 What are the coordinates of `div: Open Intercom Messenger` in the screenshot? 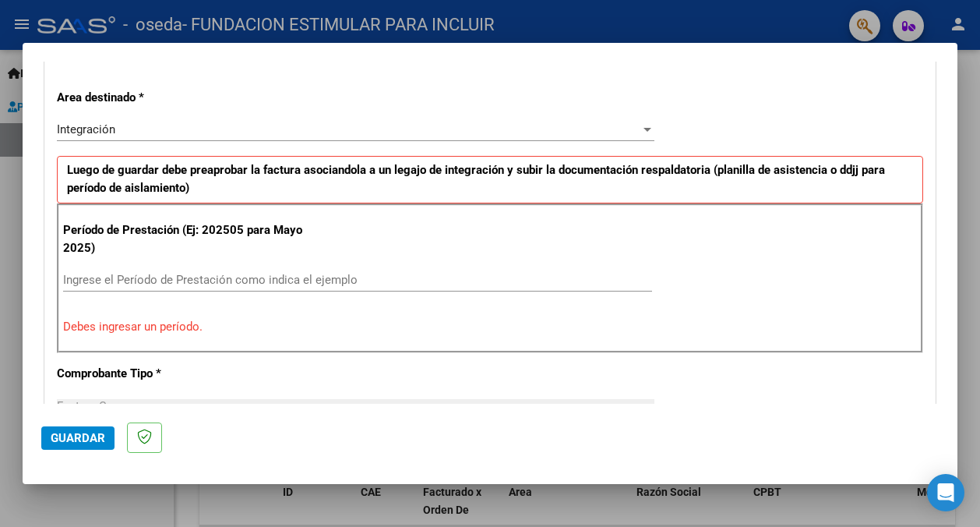 It's located at (946, 492).